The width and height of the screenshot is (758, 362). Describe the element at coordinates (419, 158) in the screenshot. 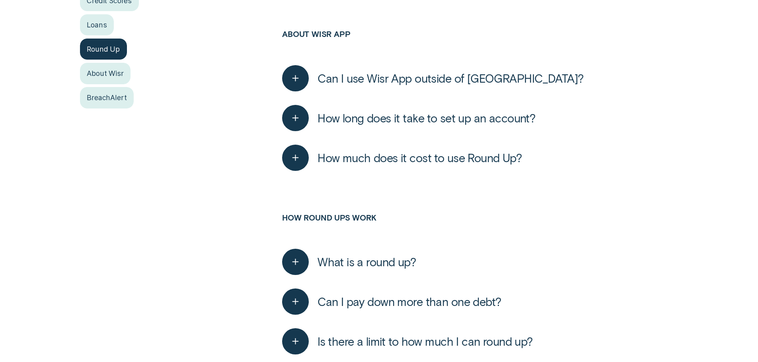

I see `span: How much does it cost to use Round Up?` at that location.